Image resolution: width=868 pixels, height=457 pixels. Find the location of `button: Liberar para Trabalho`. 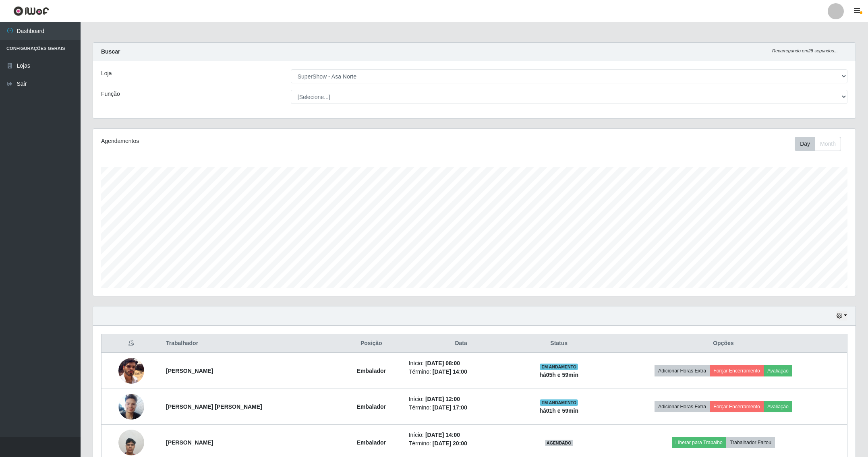

button: Liberar para Trabalho is located at coordinates (699, 443).